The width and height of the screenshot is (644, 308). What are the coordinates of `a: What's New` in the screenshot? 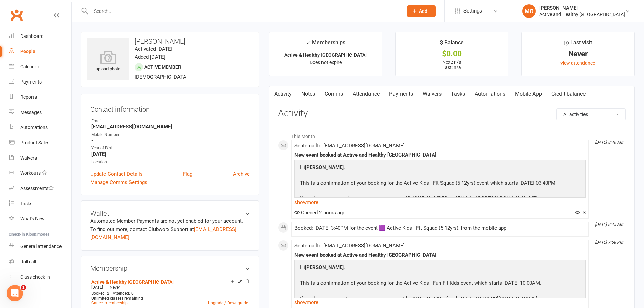 It's located at (40, 219).